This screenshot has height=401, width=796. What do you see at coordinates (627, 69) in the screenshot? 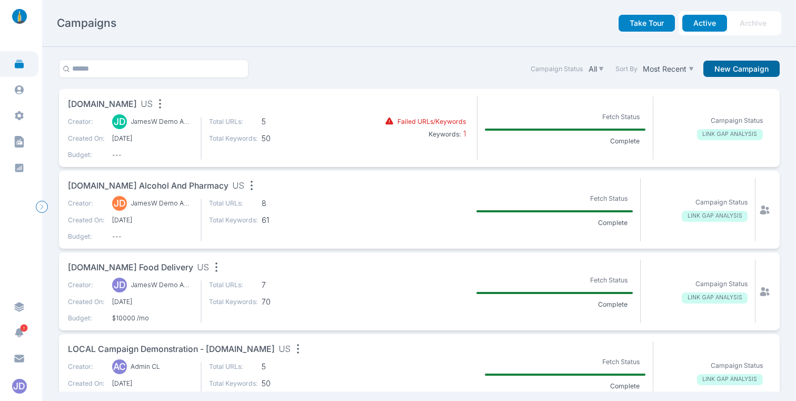
I see `label: Sort By` at bounding box center [627, 69].